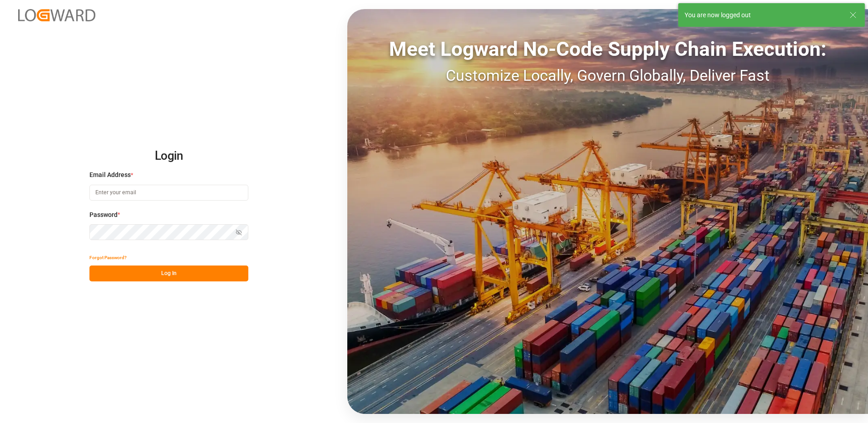 This screenshot has height=423, width=868. I want to click on h2: Login, so click(169, 156).